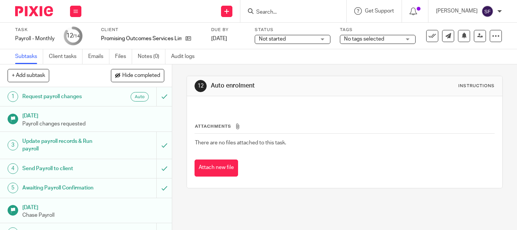  I want to click on input: Search, so click(290, 12).